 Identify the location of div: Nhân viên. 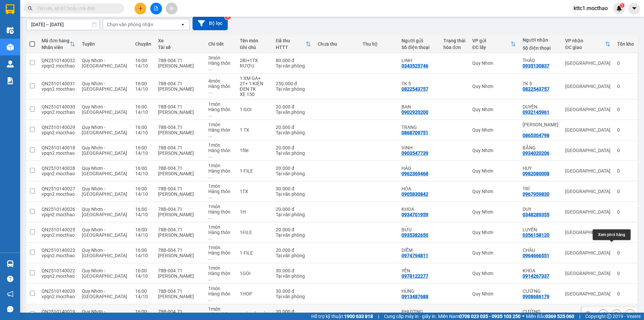
(56, 47).